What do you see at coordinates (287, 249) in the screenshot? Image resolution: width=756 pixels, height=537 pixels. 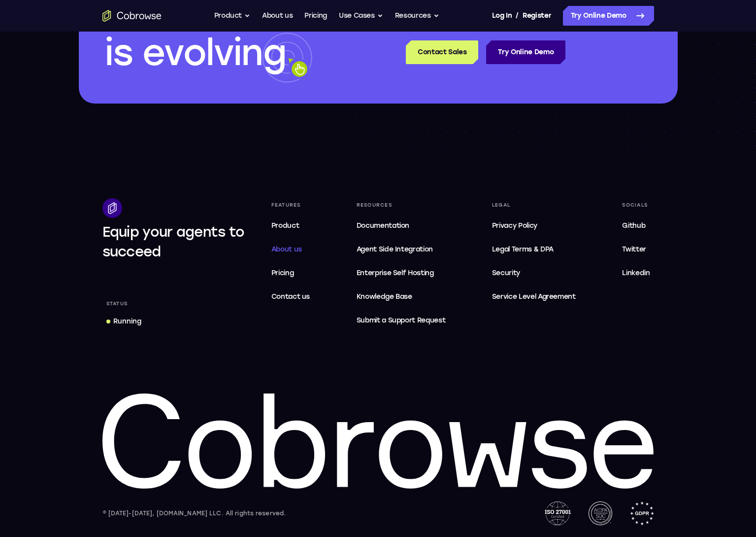 I see `span: About us` at bounding box center [287, 249].